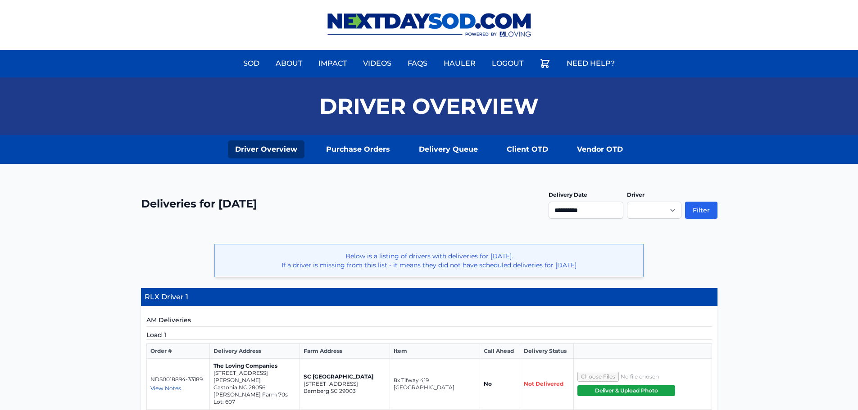  Describe the element at coordinates (289, 64) in the screenshot. I see `a: About` at that location.